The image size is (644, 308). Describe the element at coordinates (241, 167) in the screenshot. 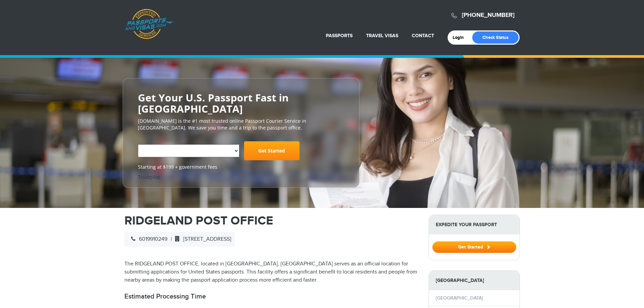

I see `span: Starting at $199 + government fees` at that location.